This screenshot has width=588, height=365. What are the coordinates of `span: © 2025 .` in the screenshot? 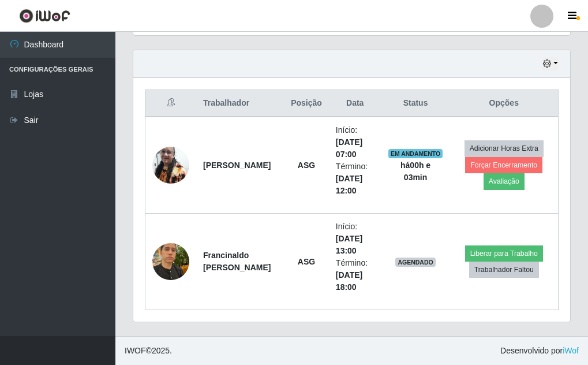 It's located at (148, 351).